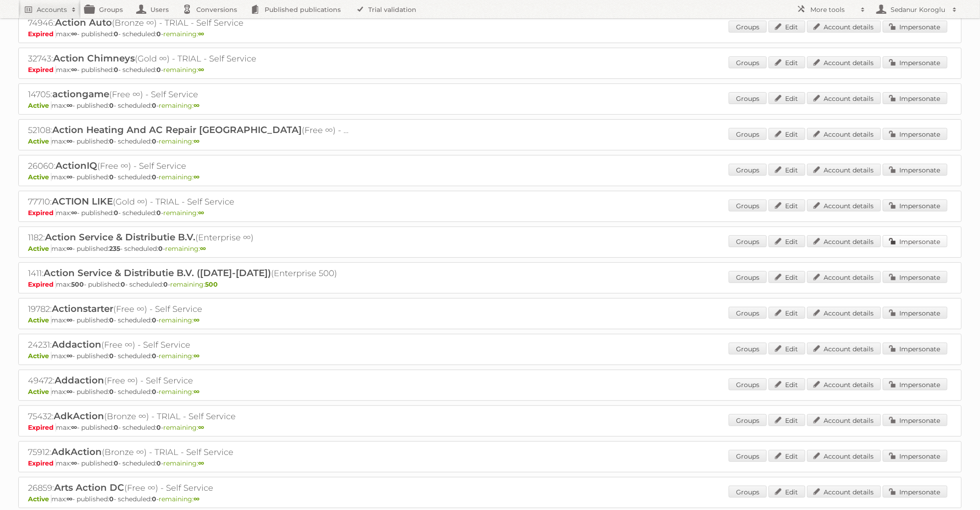  I want to click on h2: 77710: (Gold ∞) - TRIAL - Self Service, so click(188, 202).